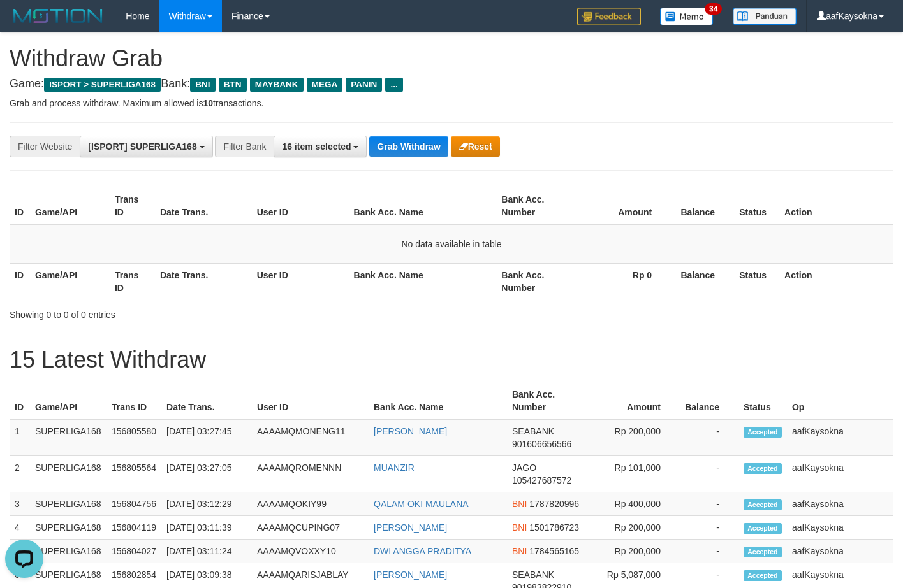 The height and width of the screenshot is (588, 903). What do you see at coordinates (310, 551) in the screenshot?
I see `td: AAAAMQVOXXY10` at bounding box center [310, 551].